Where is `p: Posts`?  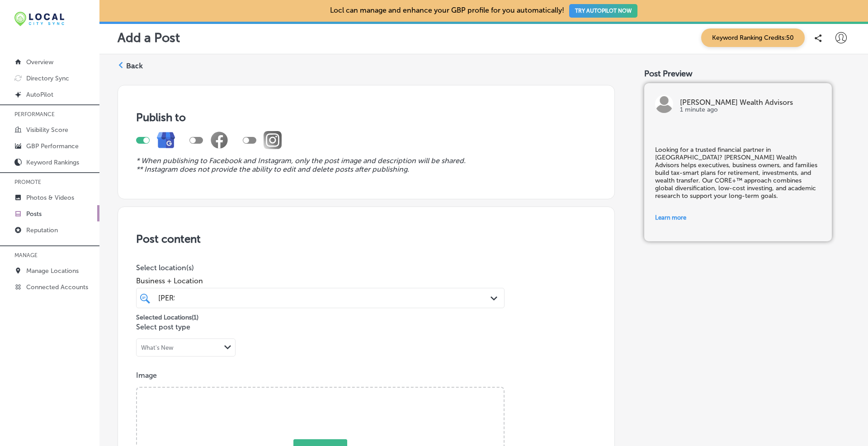 p: Posts is located at coordinates (34, 214).